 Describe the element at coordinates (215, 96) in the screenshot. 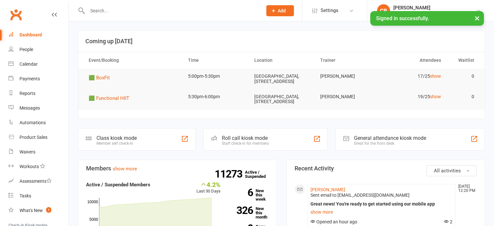

I see `td: 5:30pm-6:00pm` at that location.